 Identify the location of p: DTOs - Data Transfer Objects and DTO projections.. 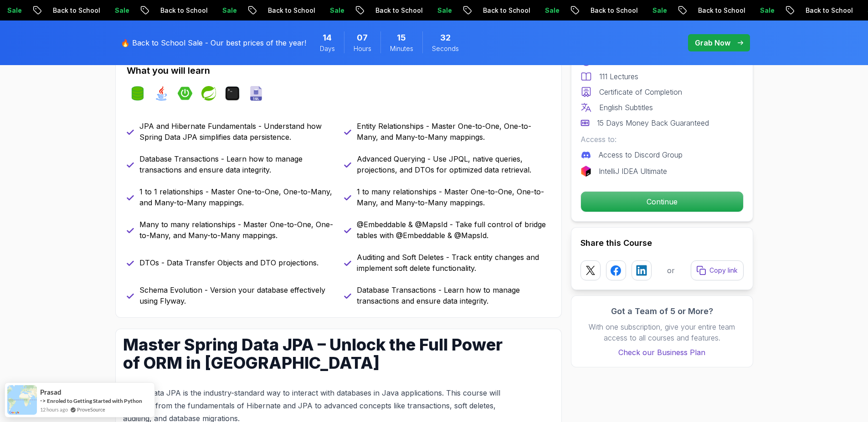
(229, 263).